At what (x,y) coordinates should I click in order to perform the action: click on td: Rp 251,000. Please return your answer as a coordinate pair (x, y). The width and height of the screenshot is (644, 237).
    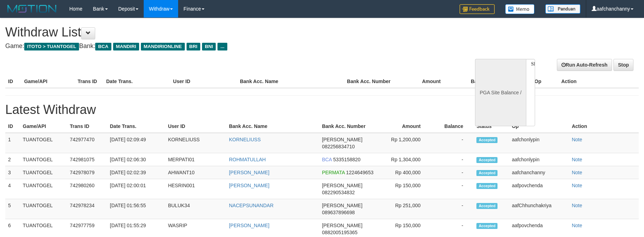
    Looking at the image, I should click on (406, 209).